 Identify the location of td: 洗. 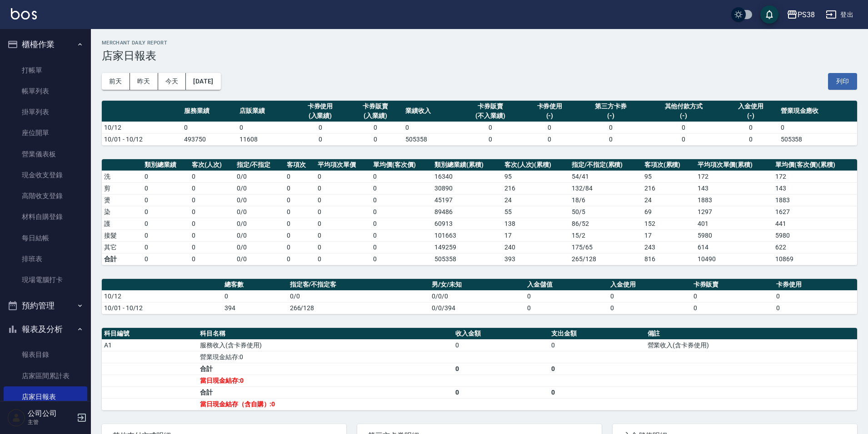
(122, 176).